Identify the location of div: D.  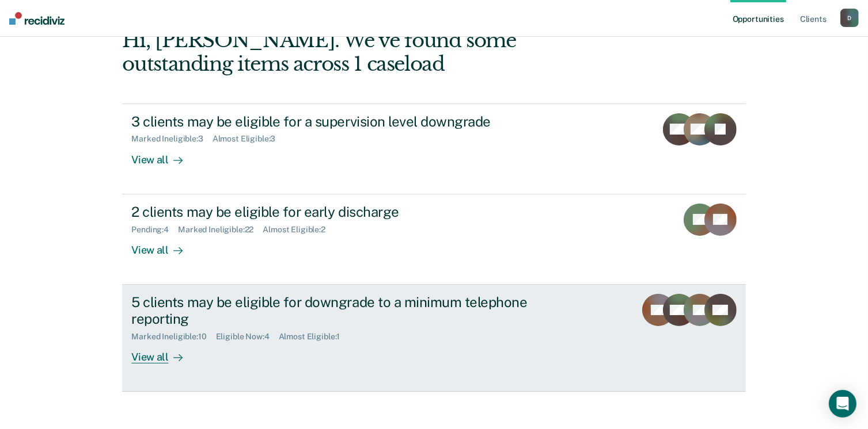
(849, 18).